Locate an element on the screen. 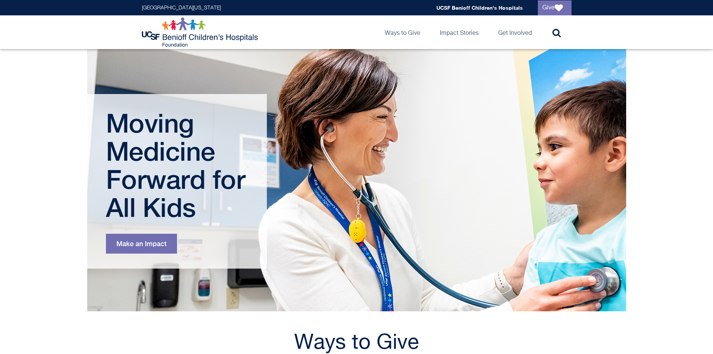  a: Get Involved is located at coordinates (515, 32).